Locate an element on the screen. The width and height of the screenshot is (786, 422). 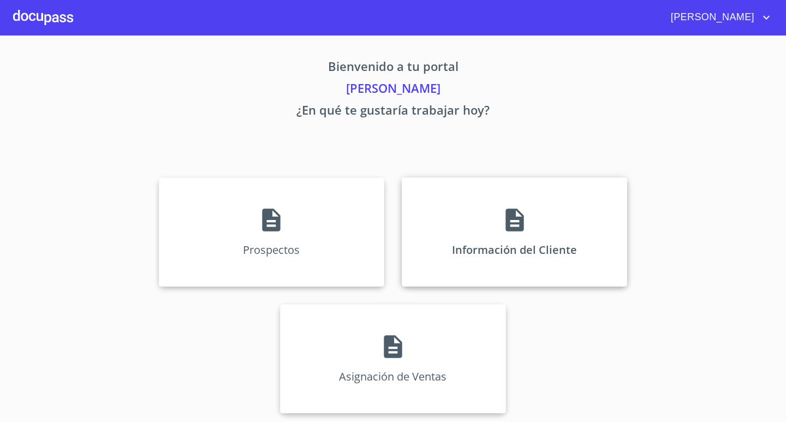
p: ¿En qué te gustaría trabajar hoy? is located at coordinates (393, 112).